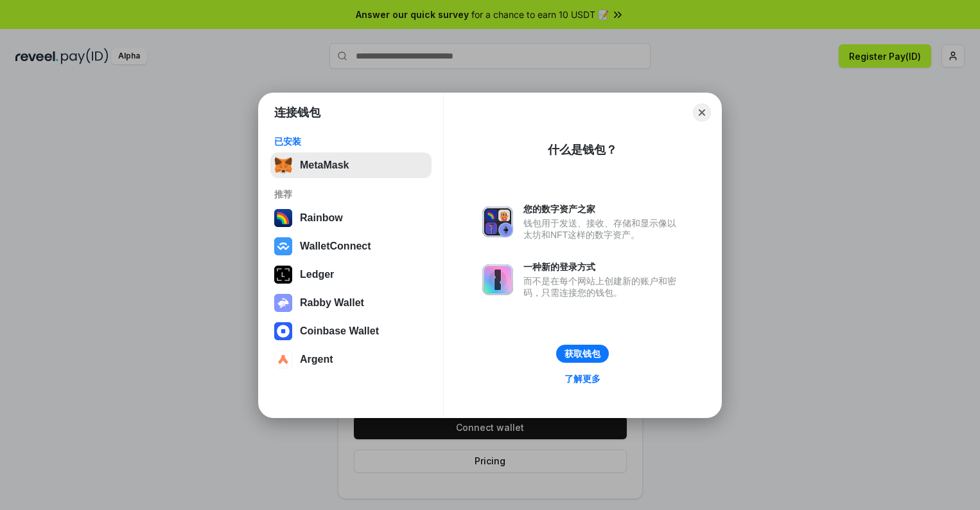 The width and height of the screenshot is (980, 510). What do you see at coordinates (321, 218) in the screenshot?
I see `div: Rainbow` at bounding box center [321, 218].